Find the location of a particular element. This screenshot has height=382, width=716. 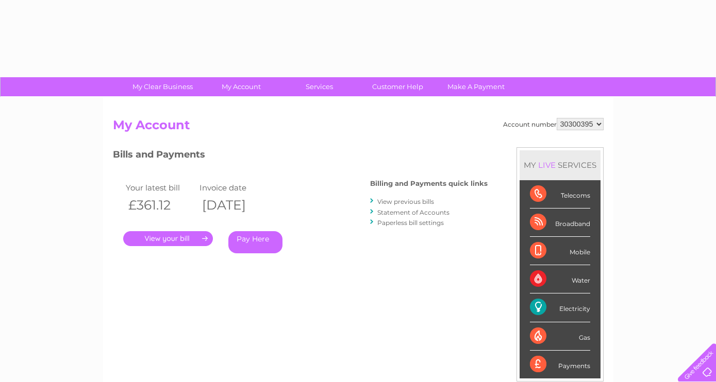

a: Pay Here is located at coordinates (255, 242).